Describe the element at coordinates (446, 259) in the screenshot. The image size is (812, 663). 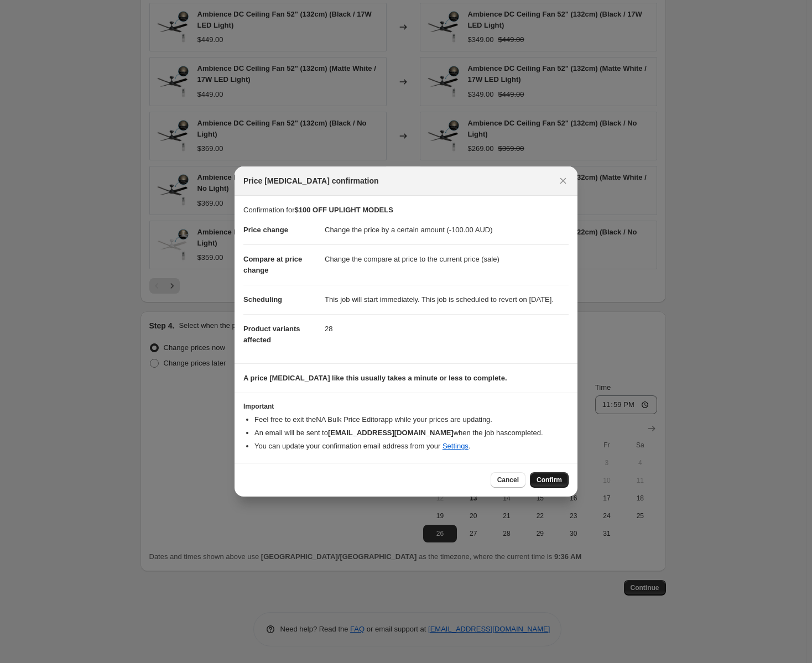
I see `dd: Change the compare at price to the current price (sale)` at that location.